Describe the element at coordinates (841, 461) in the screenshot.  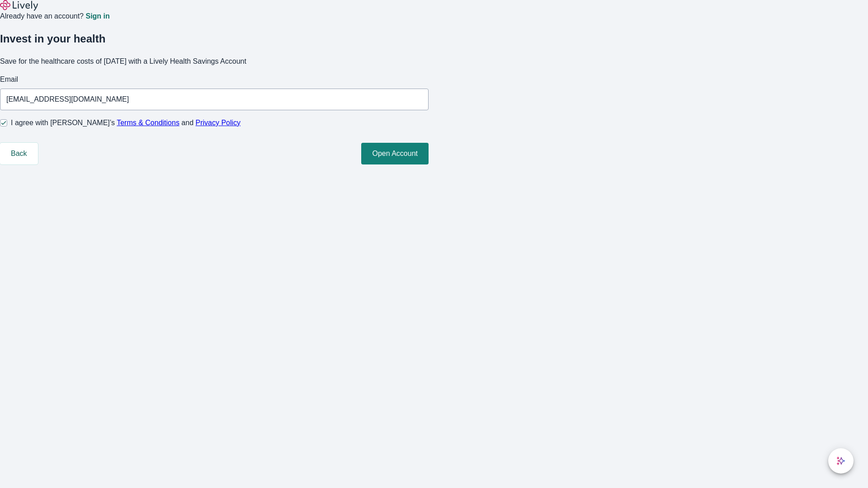
I see `button: chat` at that location.